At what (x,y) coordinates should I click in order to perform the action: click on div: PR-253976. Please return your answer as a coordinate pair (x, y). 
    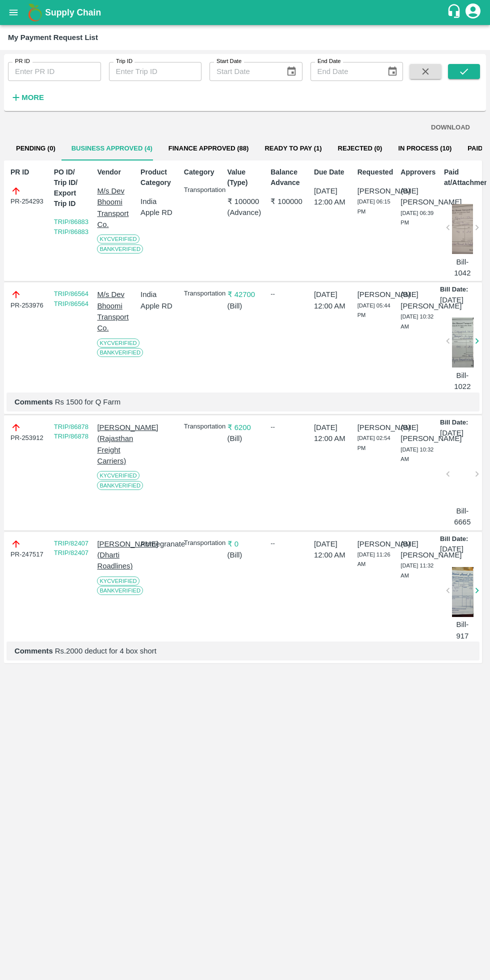
    Looking at the image, I should click on (28, 299).